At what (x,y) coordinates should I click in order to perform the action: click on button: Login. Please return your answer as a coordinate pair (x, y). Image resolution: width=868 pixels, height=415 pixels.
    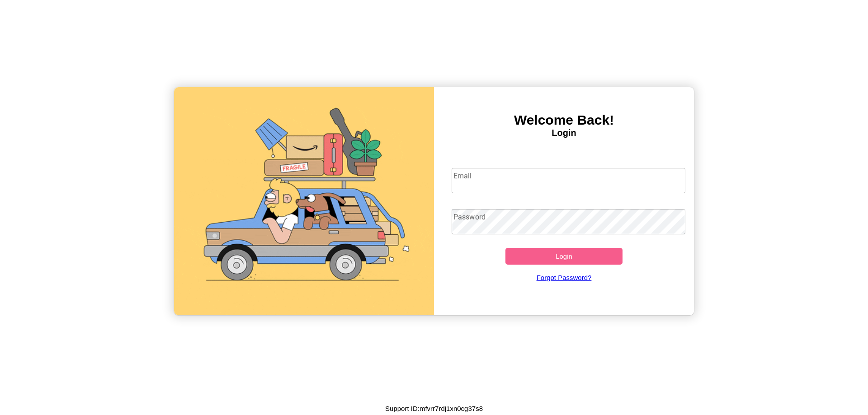
    Looking at the image, I should click on (564, 256).